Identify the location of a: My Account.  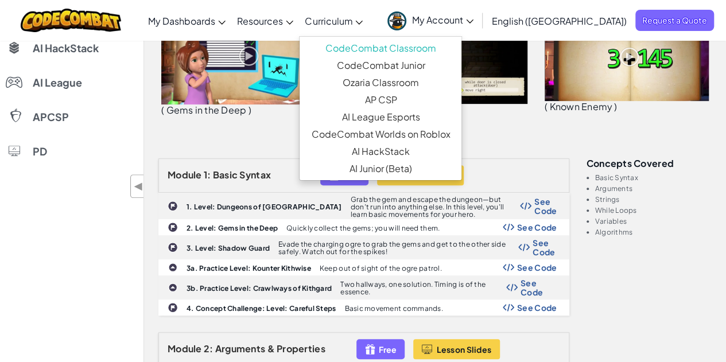
(430, 20).